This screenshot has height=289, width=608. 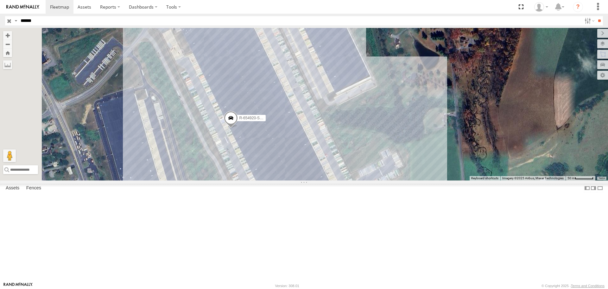 What do you see at coordinates (16, 21) in the screenshot?
I see `label: Search Query` at bounding box center [16, 21].